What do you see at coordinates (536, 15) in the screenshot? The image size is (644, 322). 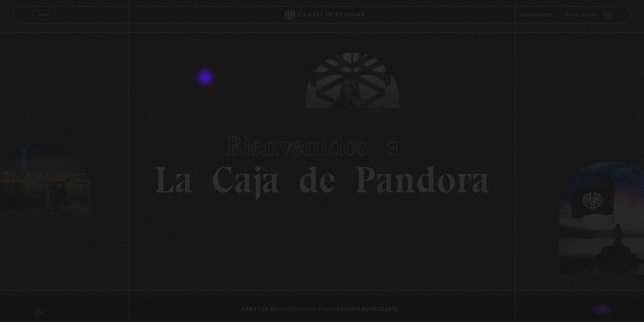 I see `a: Suscripciones` at bounding box center [536, 15].